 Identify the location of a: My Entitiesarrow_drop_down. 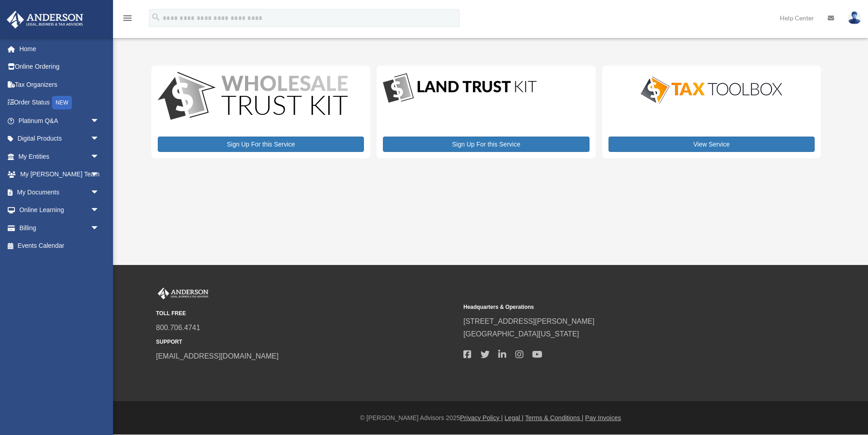
(60, 157).